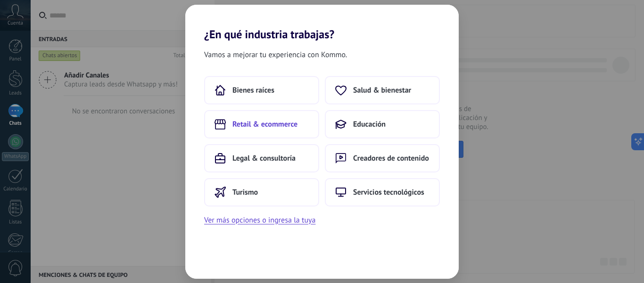 Image resolution: width=644 pixels, height=283 pixels. I want to click on button: Servicios tecnológicos, so click(382, 192).